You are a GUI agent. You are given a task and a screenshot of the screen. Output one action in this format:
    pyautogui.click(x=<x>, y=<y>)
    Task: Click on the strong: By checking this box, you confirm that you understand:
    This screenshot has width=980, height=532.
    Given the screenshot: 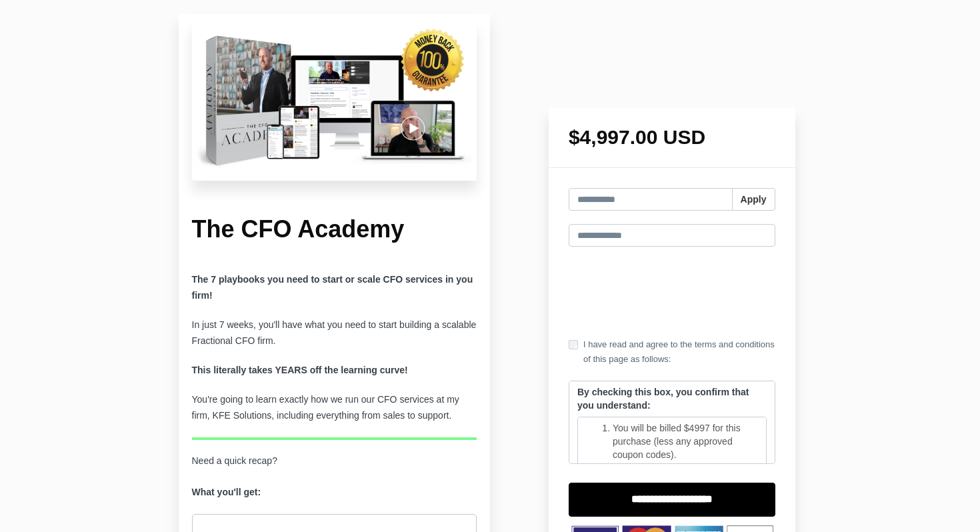 What is the action you would take?
    pyautogui.click(x=663, y=398)
    